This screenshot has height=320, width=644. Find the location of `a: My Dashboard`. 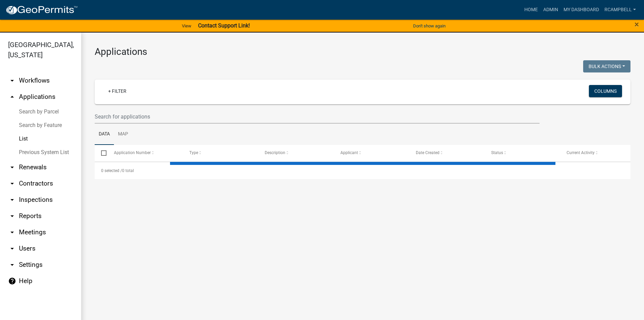

a: My Dashboard is located at coordinates (581, 10).